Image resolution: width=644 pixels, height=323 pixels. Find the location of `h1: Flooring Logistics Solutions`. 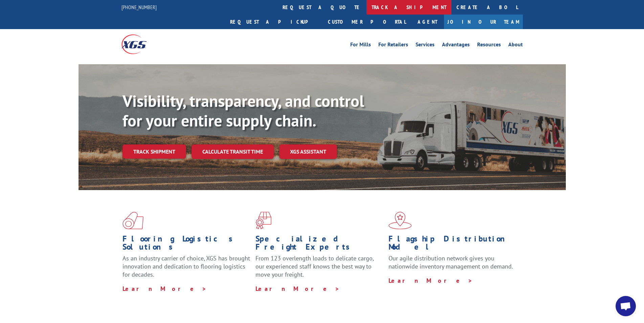

h1: Flooring Logistics Solutions is located at coordinates (186, 245).